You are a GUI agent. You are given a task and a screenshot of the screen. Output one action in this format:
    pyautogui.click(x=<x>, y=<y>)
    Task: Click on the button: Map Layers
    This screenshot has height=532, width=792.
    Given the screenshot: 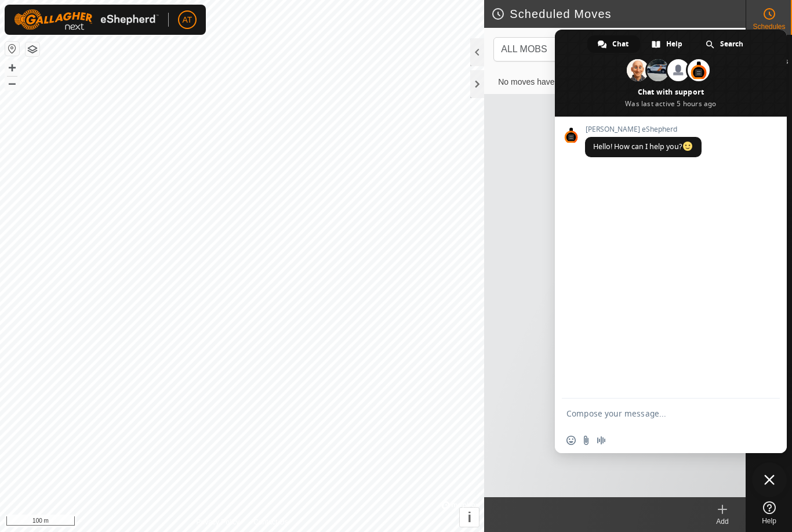 What is the action you would take?
    pyautogui.click(x=32, y=49)
    